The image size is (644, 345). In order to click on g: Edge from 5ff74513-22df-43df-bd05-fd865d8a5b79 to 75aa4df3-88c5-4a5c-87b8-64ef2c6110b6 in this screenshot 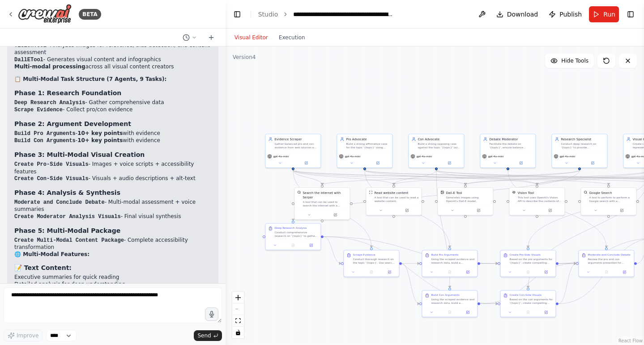, I will do `click(450, 177)`.